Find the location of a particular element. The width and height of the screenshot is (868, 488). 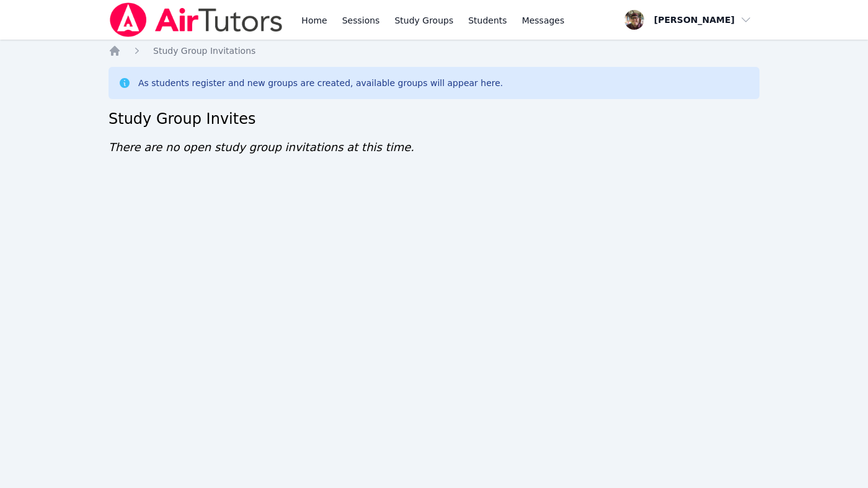

span: Study Group Invitations is located at coordinates (204, 51).